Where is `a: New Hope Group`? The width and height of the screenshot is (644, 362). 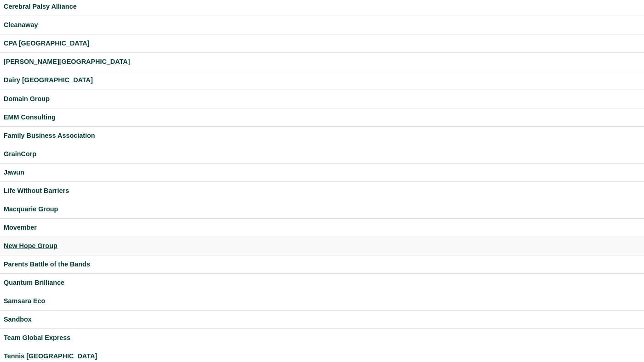 a: New Hope Group is located at coordinates (322, 246).